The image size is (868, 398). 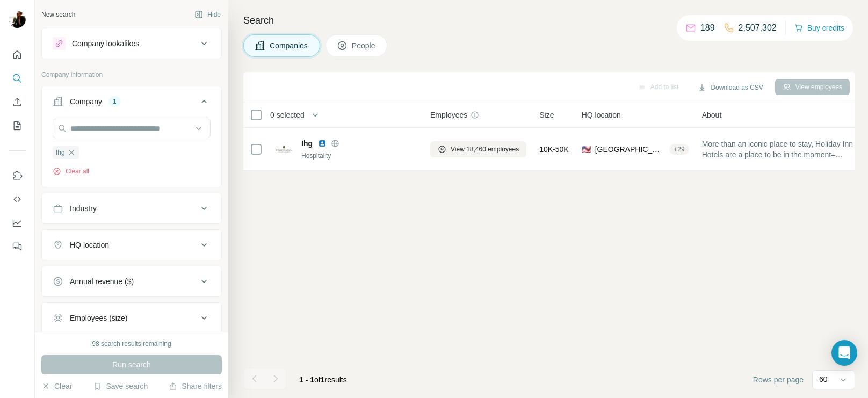 What do you see at coordinates (778, 380) in the screenshot?
I see `span: Rows per page` at bounding box center [778, 380].